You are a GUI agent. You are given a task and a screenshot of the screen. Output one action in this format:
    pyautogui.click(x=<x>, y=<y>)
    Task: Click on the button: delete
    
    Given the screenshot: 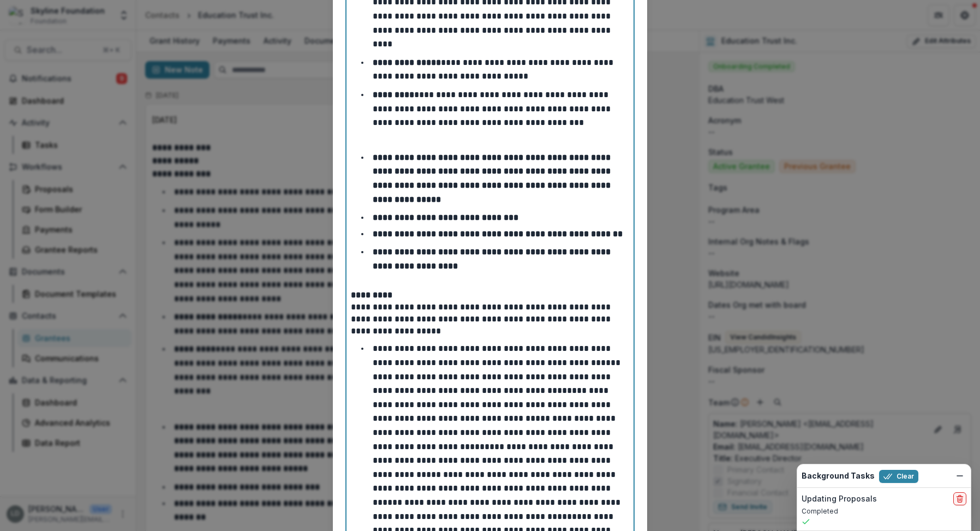 What is the action you would take?
    pyautogui.click(x=960, y=499)
    